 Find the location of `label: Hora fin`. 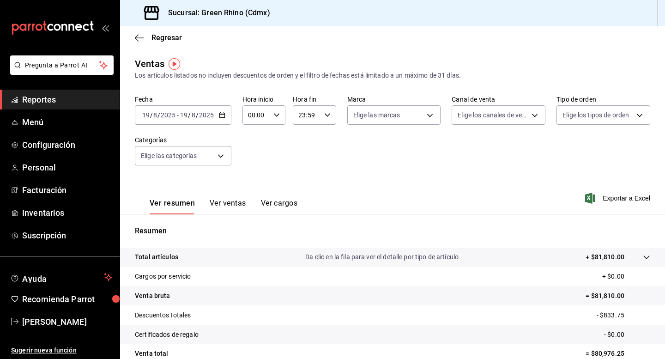

label: Hora fin is located at coordinates (314, 99).